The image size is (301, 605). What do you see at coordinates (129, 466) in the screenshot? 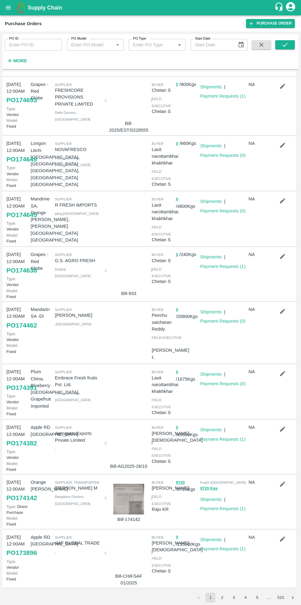
I see `p: Bill-AG2025-26/15` at bounding box center [129, 466].